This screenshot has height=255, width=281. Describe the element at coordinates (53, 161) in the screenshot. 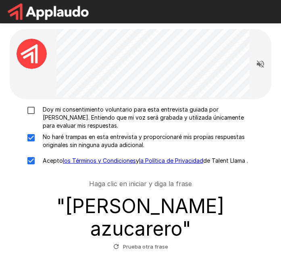

I see `font: Acepto` at that location.